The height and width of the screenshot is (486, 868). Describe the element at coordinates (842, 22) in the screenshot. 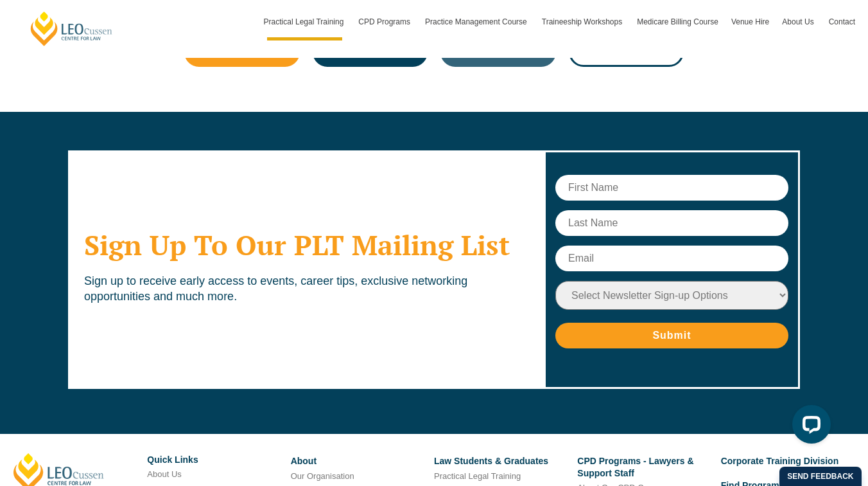

I see `a: Contact` at that location.